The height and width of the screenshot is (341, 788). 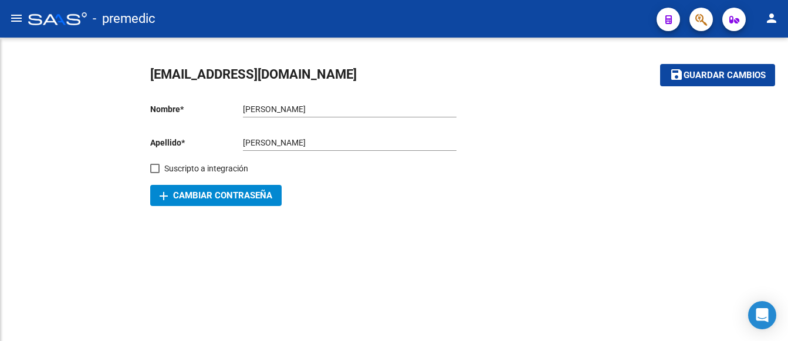 What do you see at coordinates (16, 18) in the screenshot?
I see `mat-icon: menu` at bounding box center [16, 18].